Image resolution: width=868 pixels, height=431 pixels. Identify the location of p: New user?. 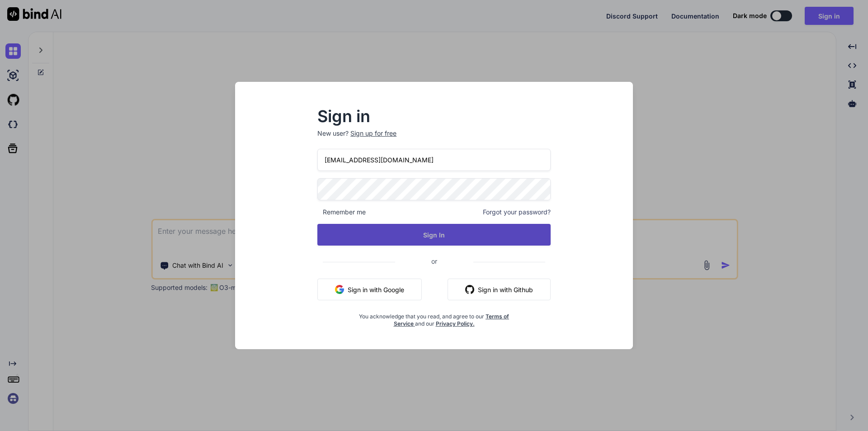
(434, 139).